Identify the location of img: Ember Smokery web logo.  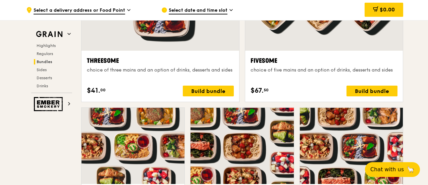
(49, 104).